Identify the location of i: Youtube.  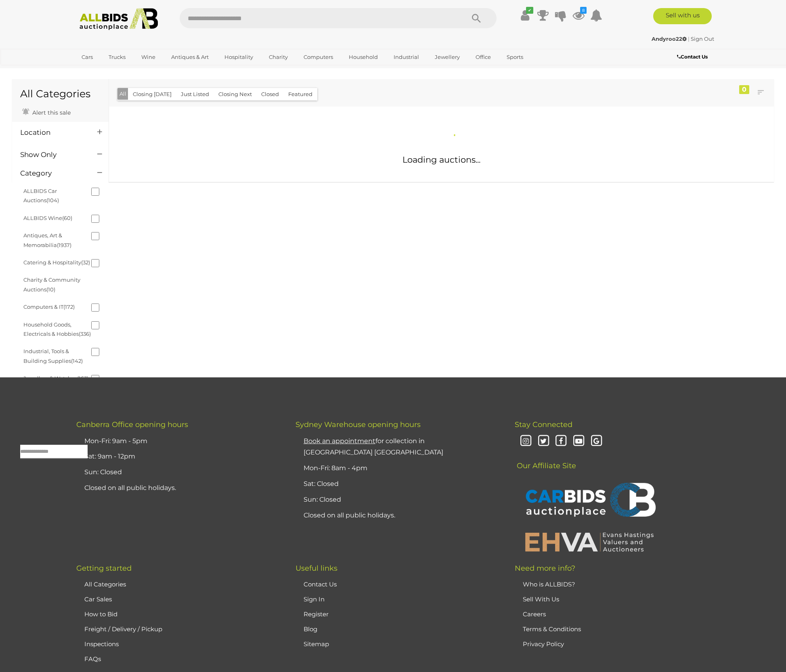
(579, 441).